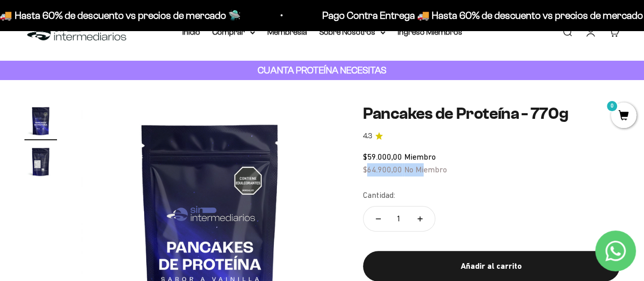 Image resolution: width=644 pixels, height=281 pixels. What do you see at coordinates (420, 157) in the screenshot?
I see `span: Miembro` at bounding box center [420, 157].